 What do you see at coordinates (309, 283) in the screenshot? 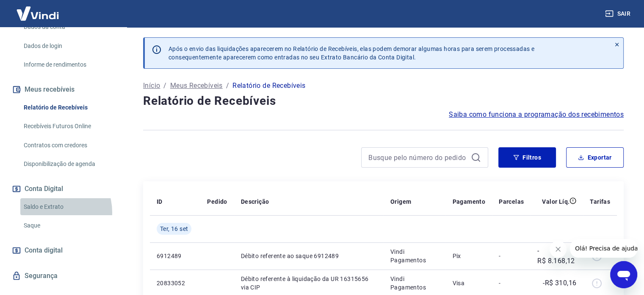
I see `p: Débito referente à liquidação da UR 16315656 via CIP` at bounding box center [309, 283].